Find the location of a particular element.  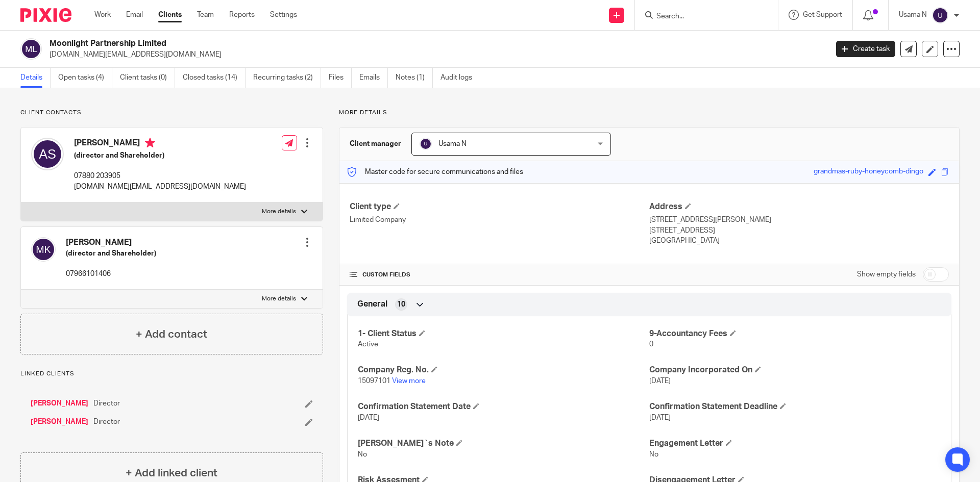

a: Create task is located at coordinates (866, 49).